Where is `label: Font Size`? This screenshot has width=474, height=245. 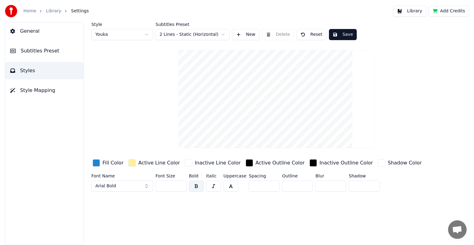 label: Font Size is located at coordinates (171, 176).